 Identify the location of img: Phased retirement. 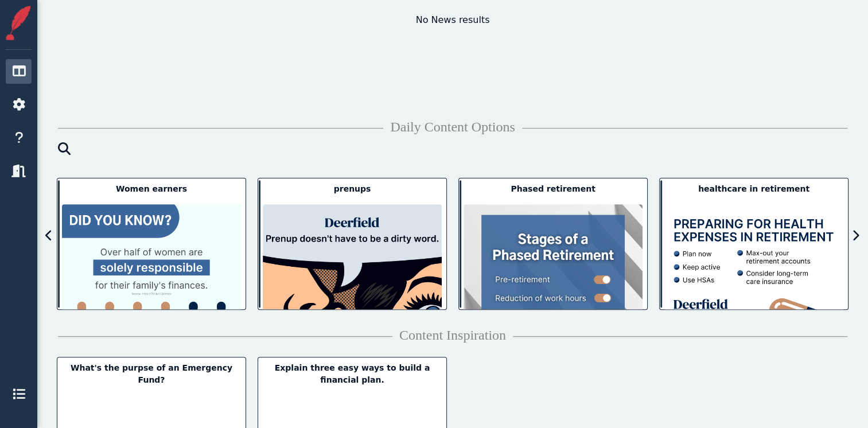
(553, 294).